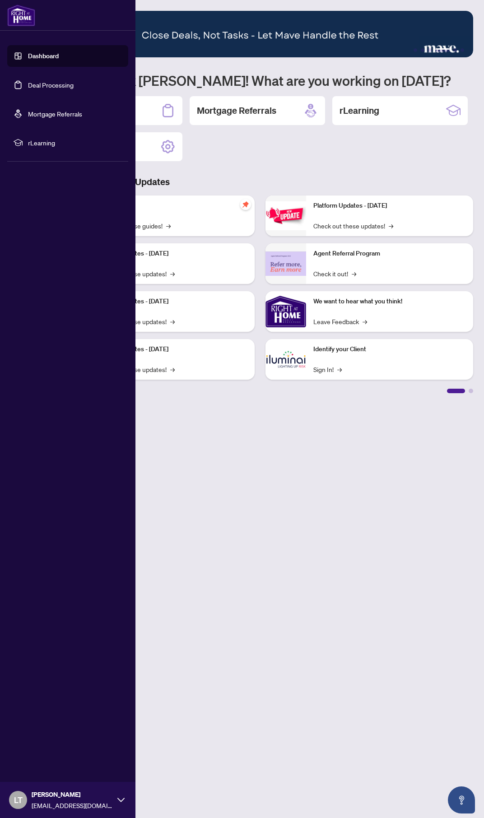 Image resolution: width=484 pixels, height=818 pixels. What do you see at coordinates (422, 50) in the screenshot?
I see `button: 2` at bounding box center [422, 50].